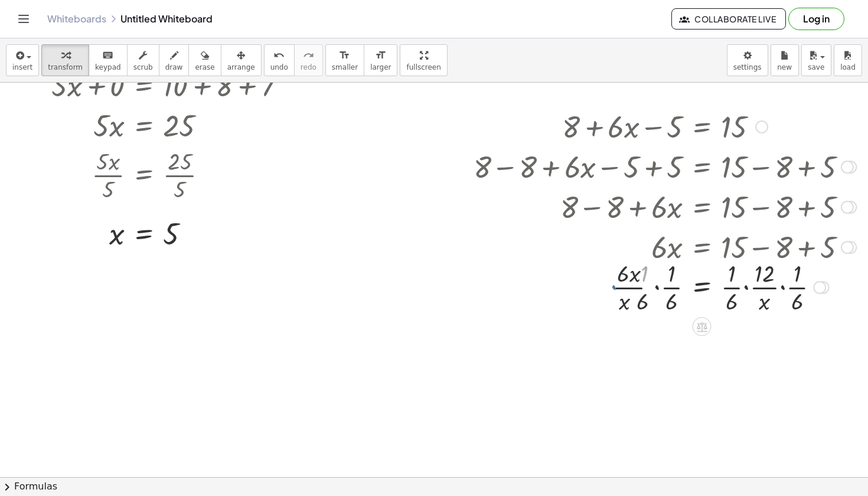 The width and height of the screenshot is (868, 496). What do you see at coordinates (77, 19) in the screenshot?
I see `a: Whiteboards` at bounding box center [77, 19].